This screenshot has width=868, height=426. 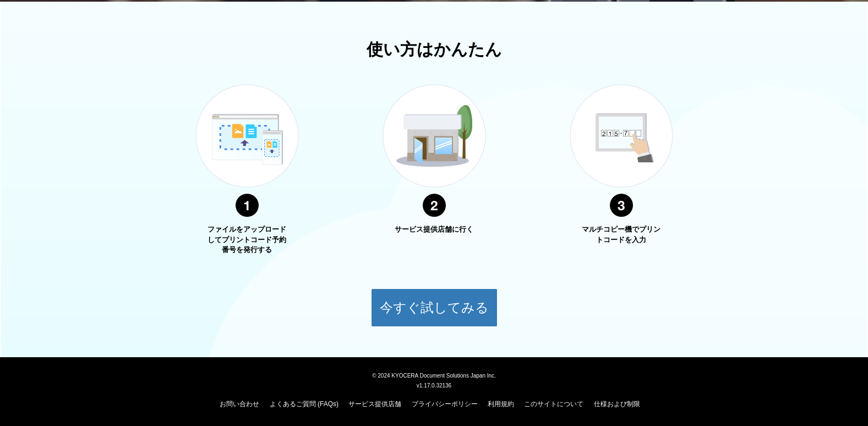 What do you see at coordinates (434, 307) in the screenshot?
I see `button: 今すぐ試してみる` at bounding box center [434, 307].